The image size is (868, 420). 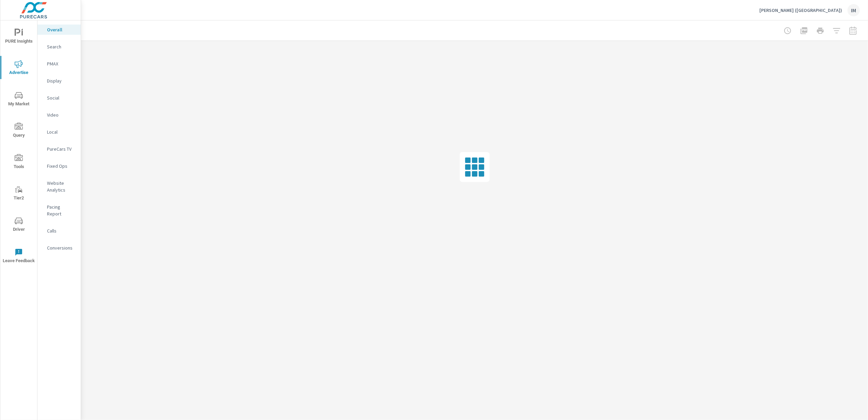 I want to click on div: Conversions, so click(x=59, y=248).